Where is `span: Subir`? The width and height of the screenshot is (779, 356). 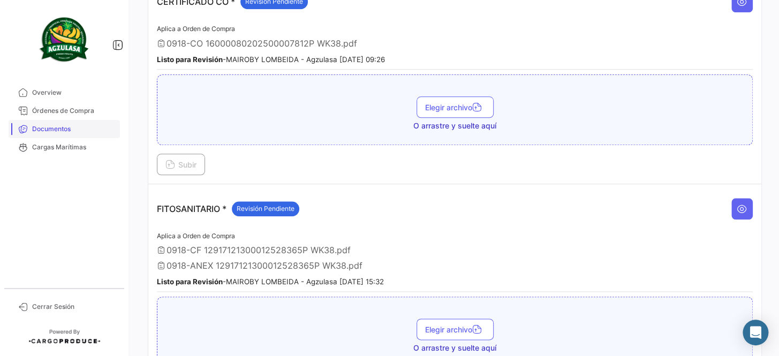 span: Subir is located at coordinates (181, 164).